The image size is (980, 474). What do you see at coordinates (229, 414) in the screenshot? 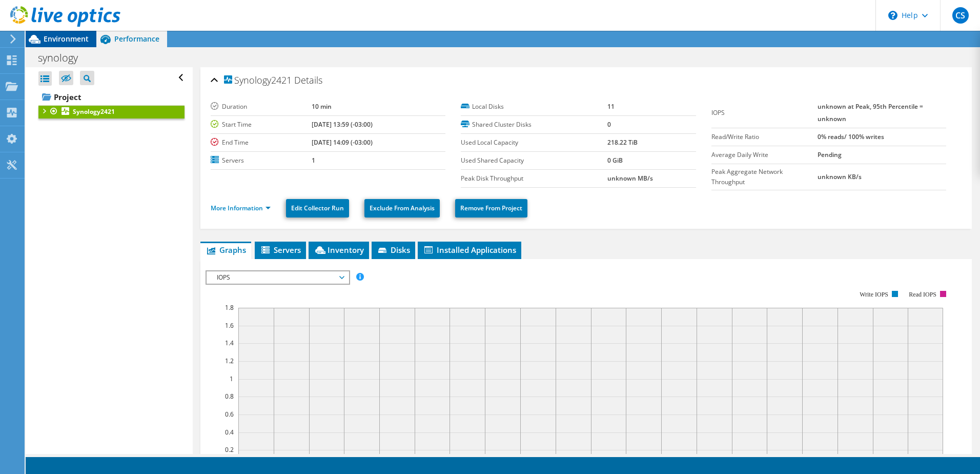
I see `text: 0.6` at bounding box center [229, 414].